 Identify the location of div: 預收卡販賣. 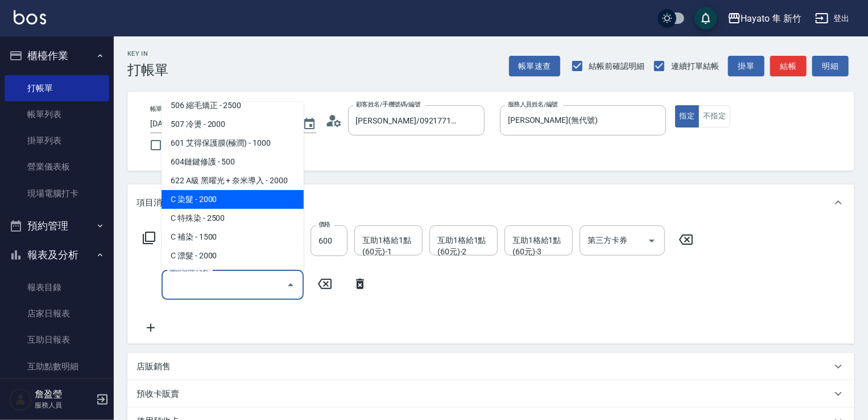
(491, 394).